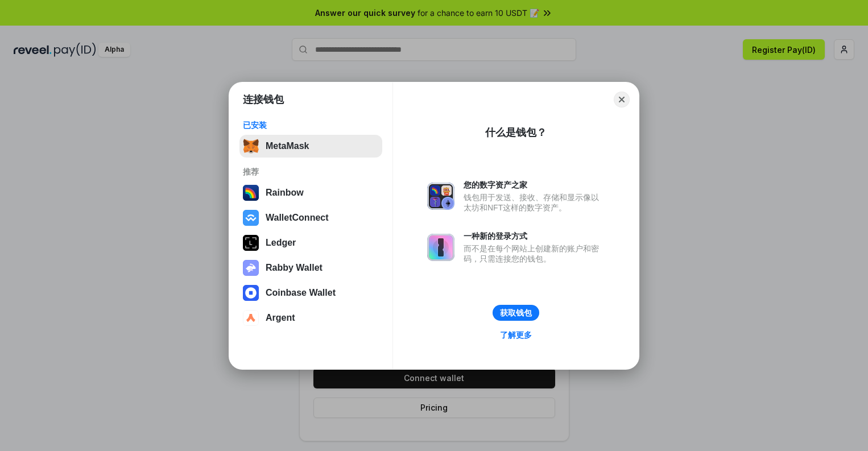  Describe the element at coordinates (516, 336) in the screenshot. I see `a: 了解更多` at that location.